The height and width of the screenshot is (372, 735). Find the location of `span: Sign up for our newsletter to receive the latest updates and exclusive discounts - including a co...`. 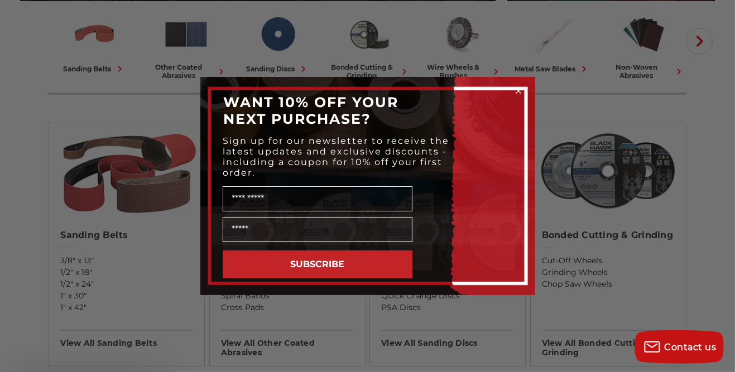

span: Sign up for our newsletter to receive the latest updates and exclusive discounts - including a co... is located at coordinates (337, 157).